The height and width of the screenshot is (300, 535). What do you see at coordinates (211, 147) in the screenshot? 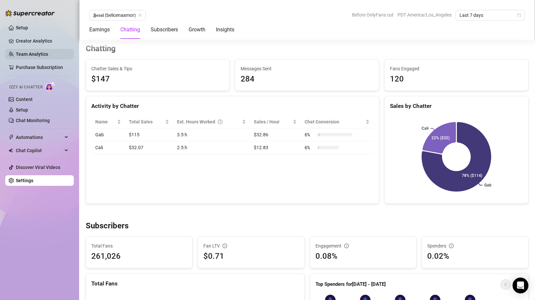
I see `td: 2.5 h` at bounding box center [211, 147].